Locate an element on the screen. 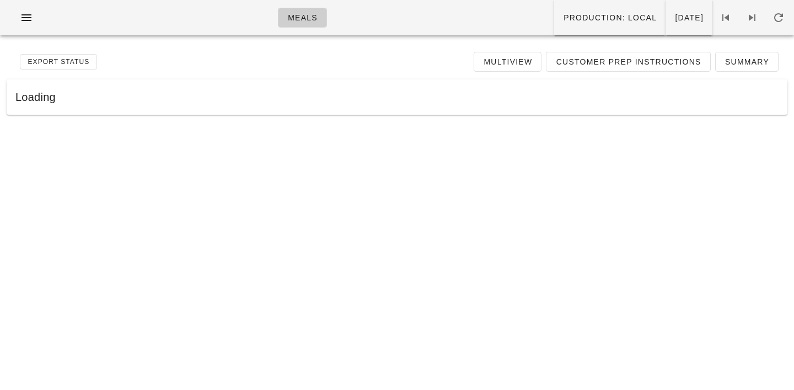 The width and height of the screenshot is (794, 390). a: Multiview is located at coordinates (507, 62).